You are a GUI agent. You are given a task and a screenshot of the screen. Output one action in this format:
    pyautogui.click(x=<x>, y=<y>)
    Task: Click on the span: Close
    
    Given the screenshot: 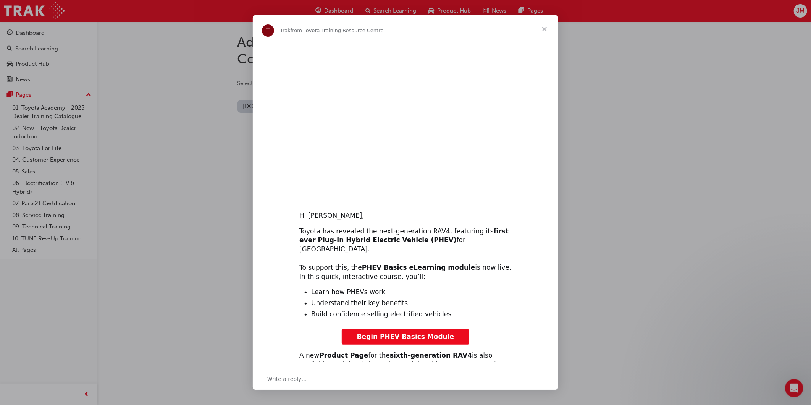 What is the action you would take?
    pyautogui.click(x=545, y=29)
    